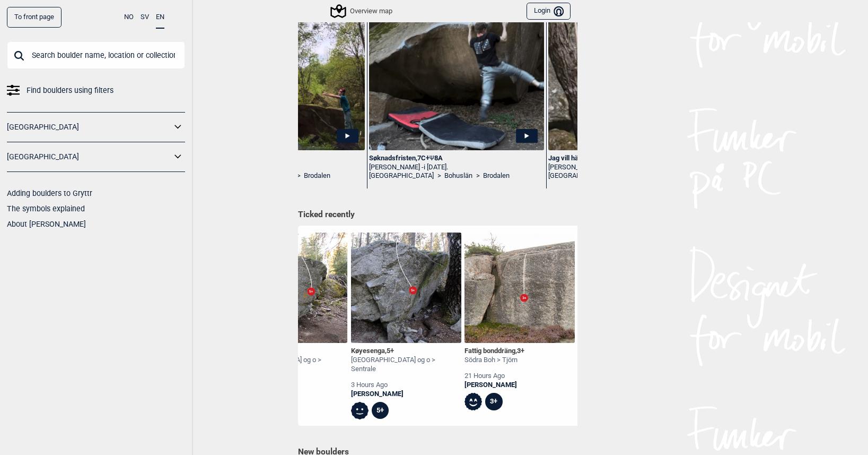 Image resolution: width=868 pixels, height=455 pixels. I want to click on div: 3 hours ago, so click(406, 385).